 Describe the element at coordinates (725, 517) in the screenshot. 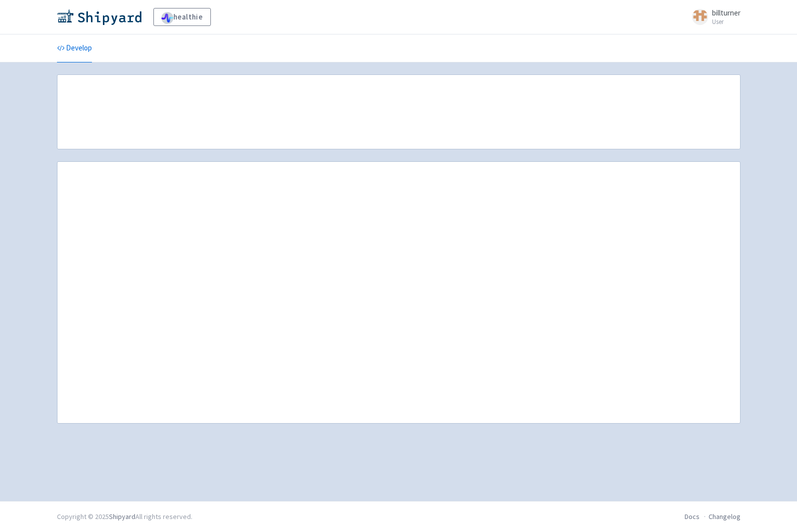

I see `a: Changelog` at that location.